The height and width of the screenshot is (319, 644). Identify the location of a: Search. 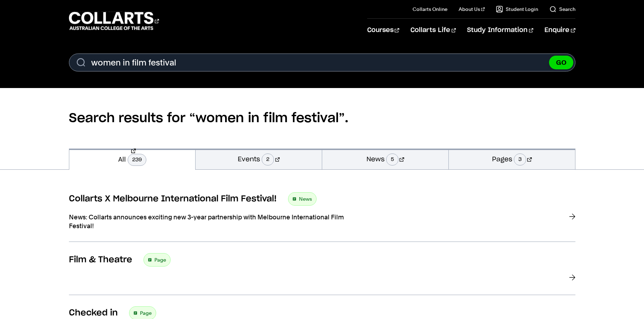
(562, 9).